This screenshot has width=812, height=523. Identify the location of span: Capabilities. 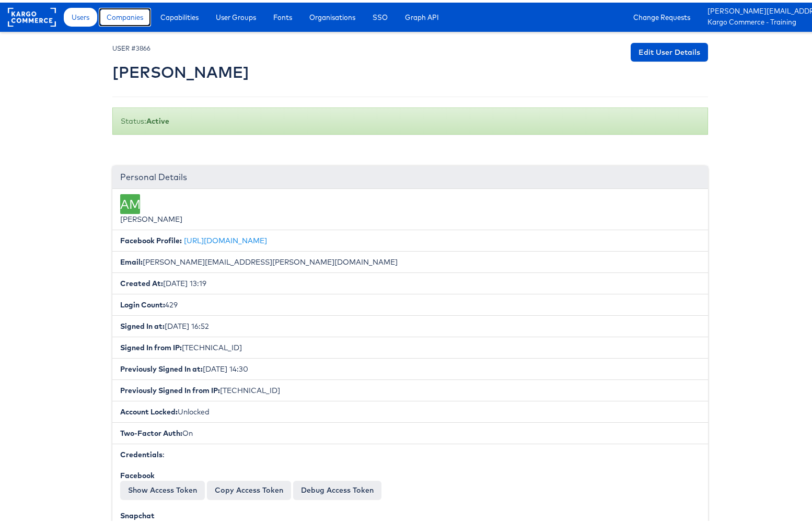
(179, 15).